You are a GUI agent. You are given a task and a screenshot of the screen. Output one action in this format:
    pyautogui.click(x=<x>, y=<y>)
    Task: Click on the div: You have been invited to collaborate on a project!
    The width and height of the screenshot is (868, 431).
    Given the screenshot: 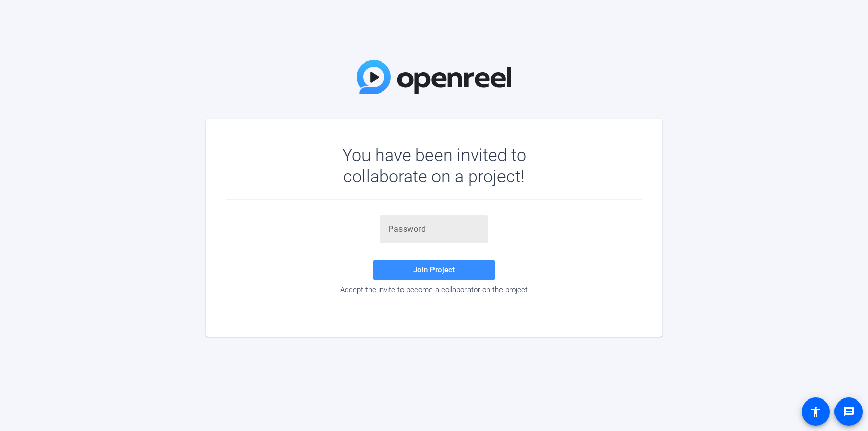 What is the action you would take?
    pyautogui.click(x=434, y=166)
    